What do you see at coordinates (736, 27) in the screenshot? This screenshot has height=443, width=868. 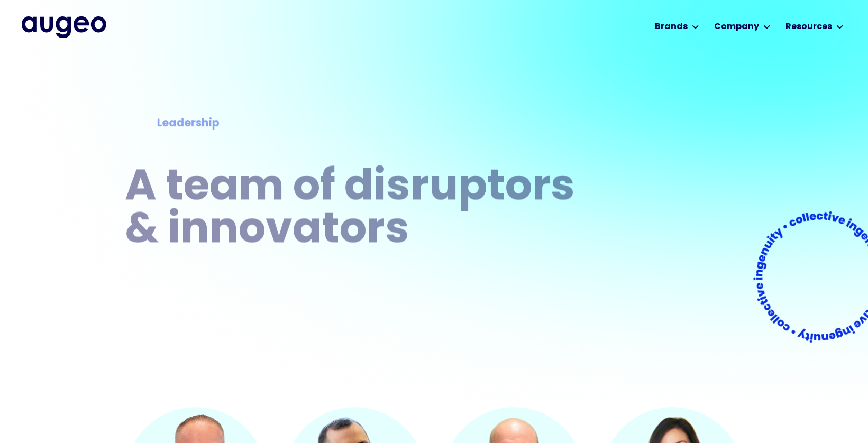 I see `div: Company` at bounding box center [736, 27].